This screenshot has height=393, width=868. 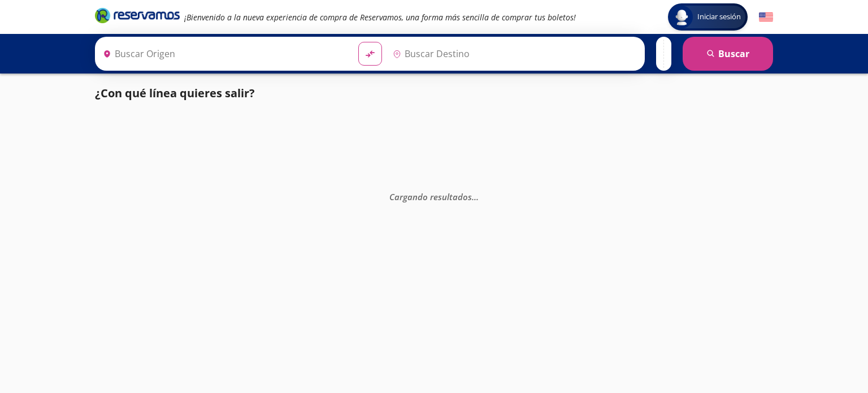 I want to click on em: Cargando resultados, so click(x=434, y=196).